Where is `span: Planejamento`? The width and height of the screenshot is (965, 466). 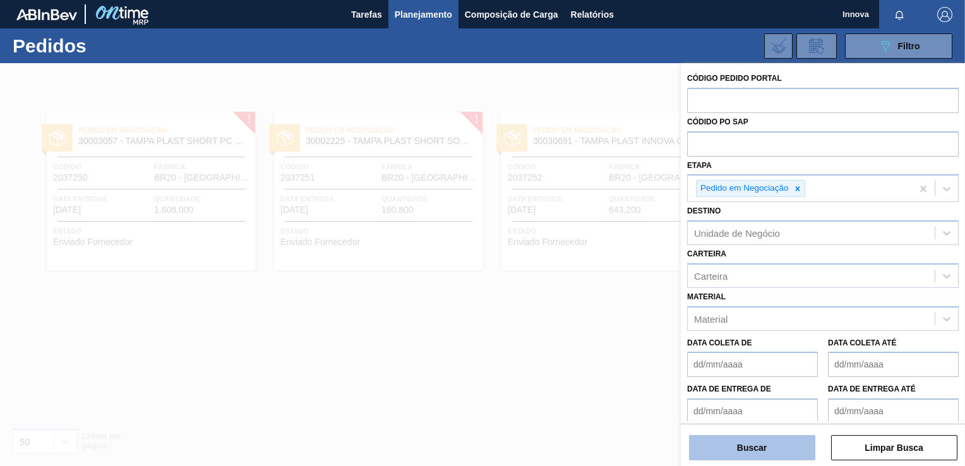 span: Planejamento is located at coordinates (423, 15).